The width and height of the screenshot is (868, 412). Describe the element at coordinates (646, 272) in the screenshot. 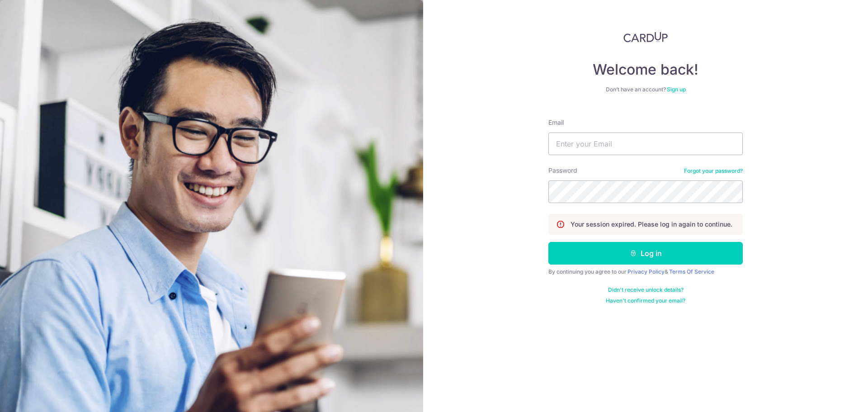

I see `a: Privacy Policy` at that location.